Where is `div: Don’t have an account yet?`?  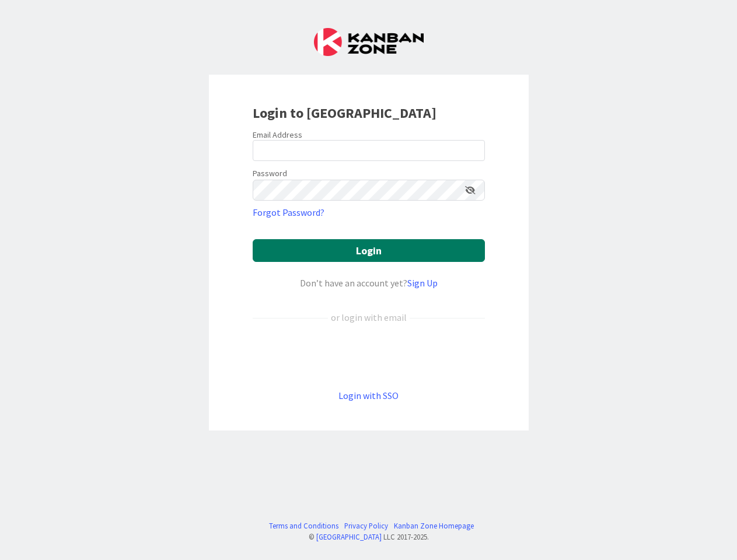 div: Don’t have an account yet? is located at coordinates (369, 283).